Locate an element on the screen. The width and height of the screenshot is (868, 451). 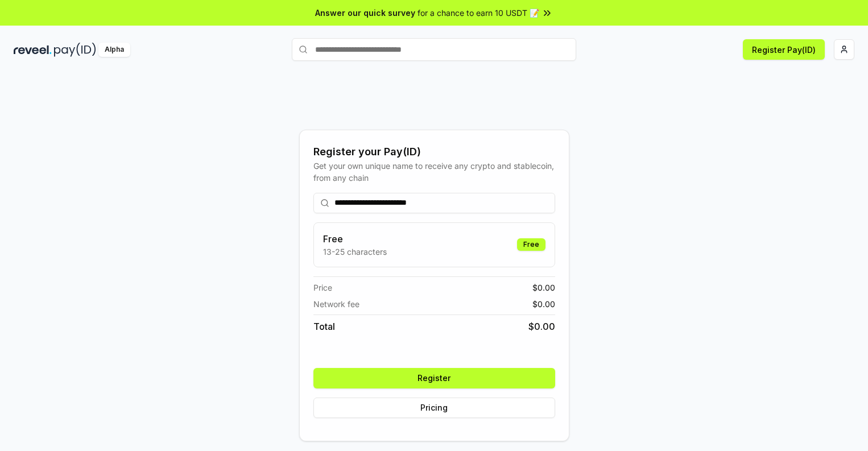
p: 13-25 characters is located at coordinates (355, 251).